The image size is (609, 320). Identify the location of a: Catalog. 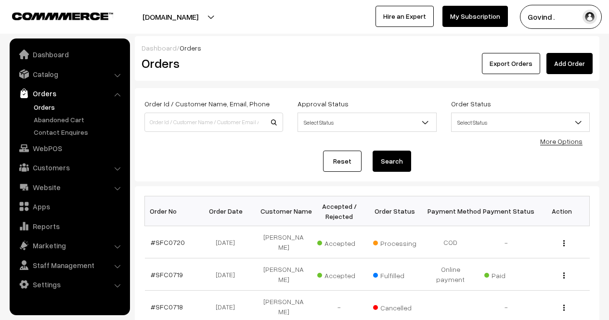
(69, 74).